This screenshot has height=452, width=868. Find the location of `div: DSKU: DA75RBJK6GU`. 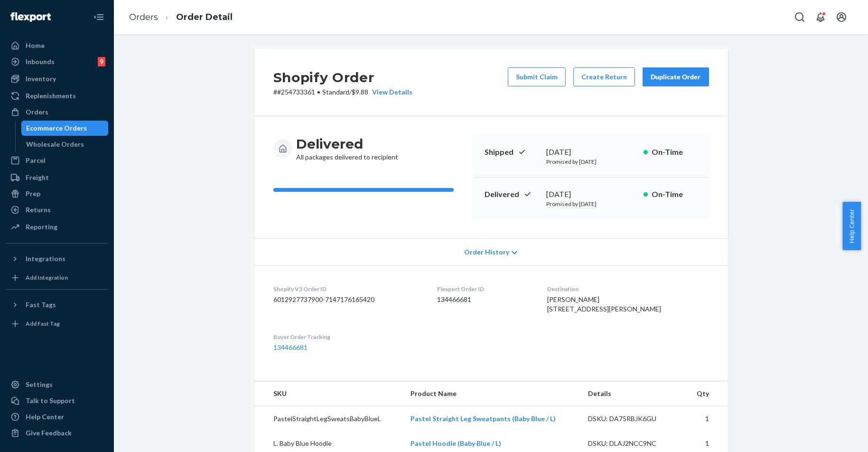

div: DSKU: DA75RBJK6GU is located at coordinates (633, 419).